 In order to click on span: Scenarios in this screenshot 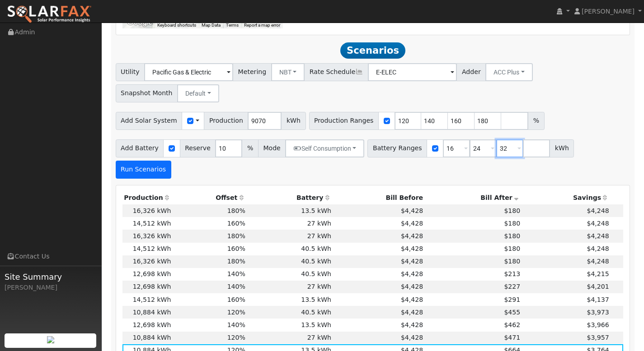, I will do `click(372, 50)`.